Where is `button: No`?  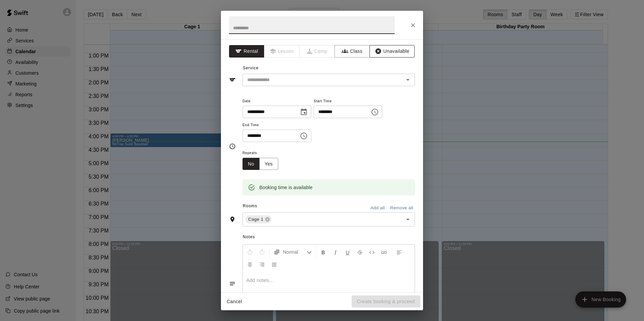 button: No is located at coordinates (251, 164).